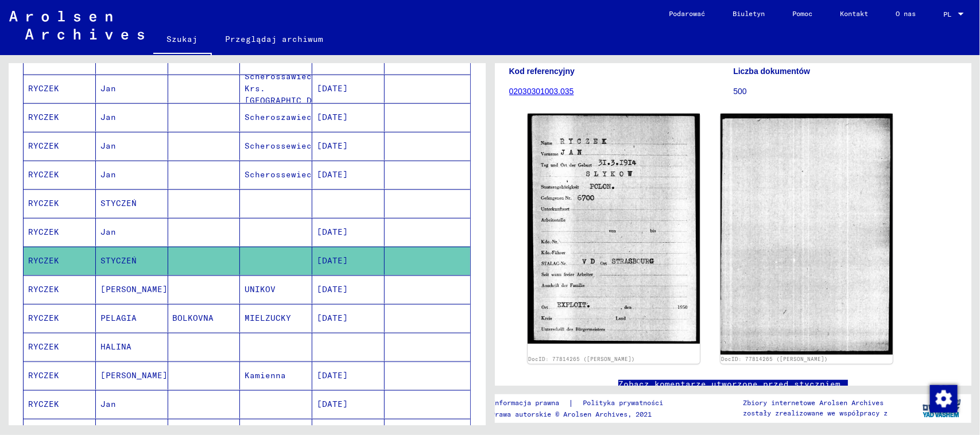  I want to click on font: BOLKOVNA, so click(193, 318).